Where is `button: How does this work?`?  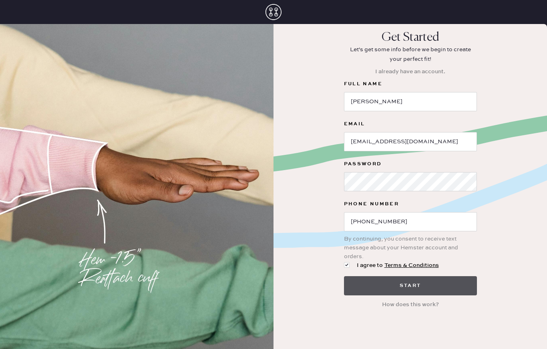
button: How does this work? is located at coordinates (410, 305).